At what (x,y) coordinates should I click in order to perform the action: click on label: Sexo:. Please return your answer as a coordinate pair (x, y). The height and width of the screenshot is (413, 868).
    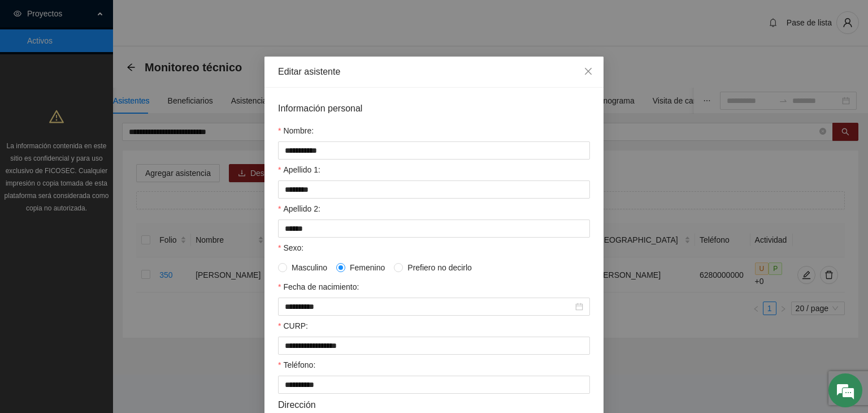
    Looking at the image, I should click on (290, 247).